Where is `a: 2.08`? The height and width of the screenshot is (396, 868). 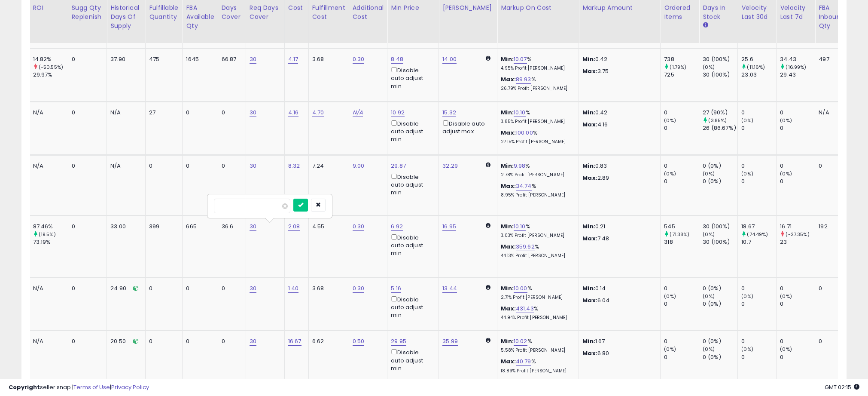 a: 2.08 is located at coordinates (294, 227).